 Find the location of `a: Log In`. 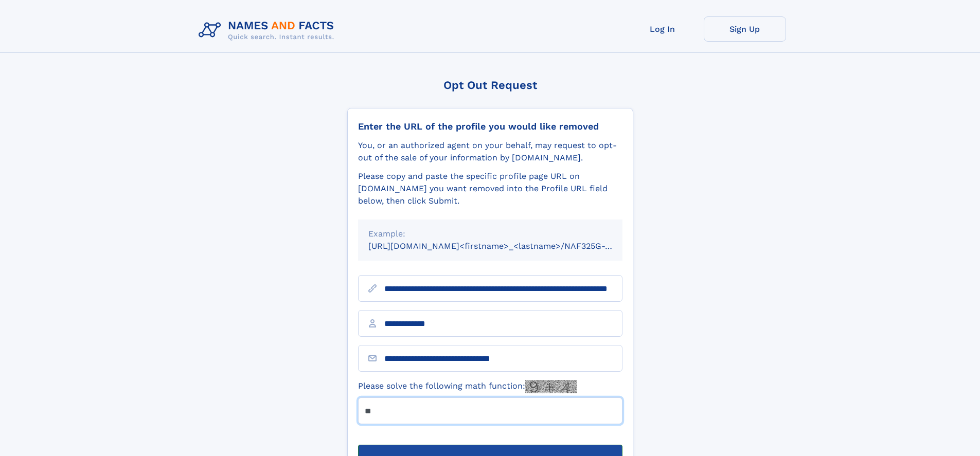

a: Log In is located at coordinates (662, 29).